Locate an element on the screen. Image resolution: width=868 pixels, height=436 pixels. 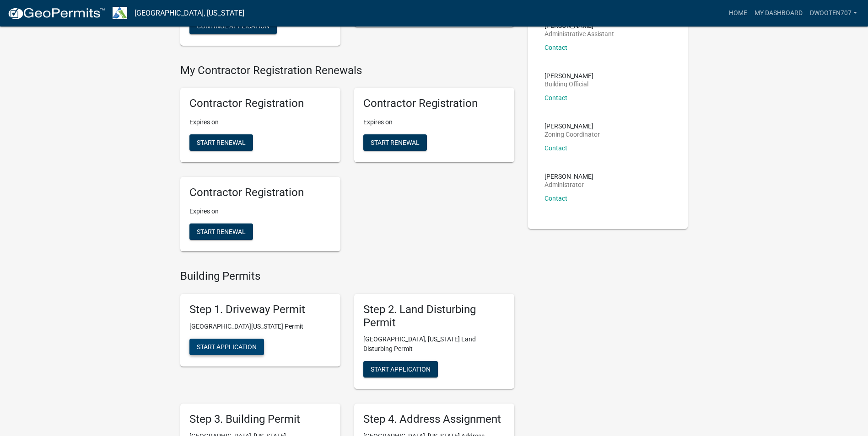
p: Administrative Assistant is located at coordinates (579, 34).